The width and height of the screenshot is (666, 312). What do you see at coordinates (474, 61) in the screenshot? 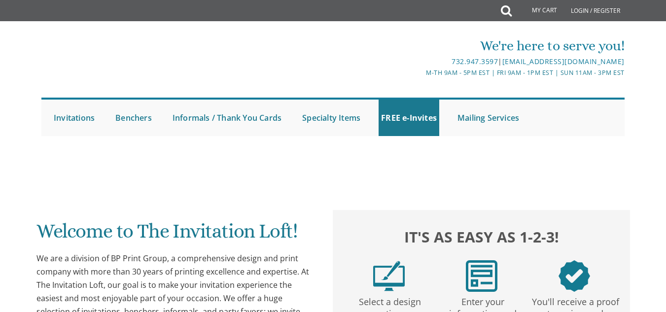
I see `a: 732.947.3597` at bounding box center [474, 61].